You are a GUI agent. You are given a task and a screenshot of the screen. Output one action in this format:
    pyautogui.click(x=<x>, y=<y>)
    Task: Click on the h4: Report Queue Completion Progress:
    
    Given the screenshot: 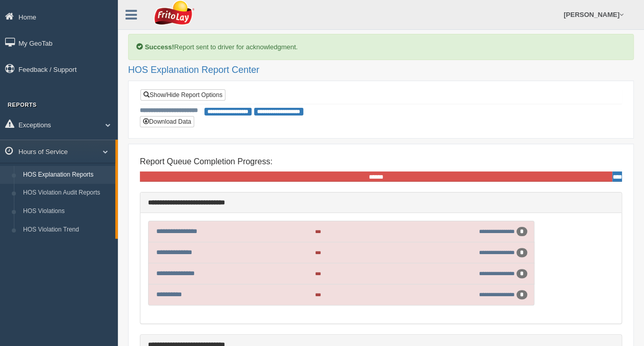 What is the action you would take?
    pyautogui.click(x=381, y=162)
    